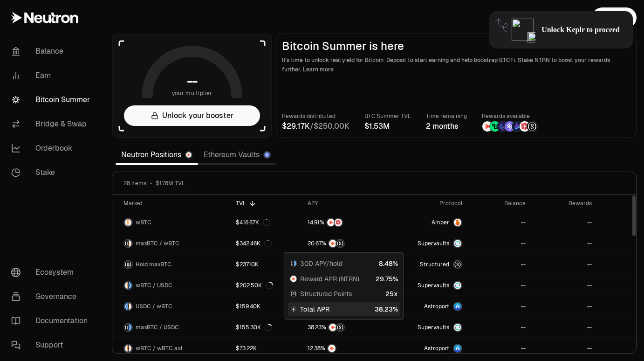 Image resolution: width=644 pixels, height=361 pixels. I want to click on span: maxBTC / USDC, so click(157, 327).